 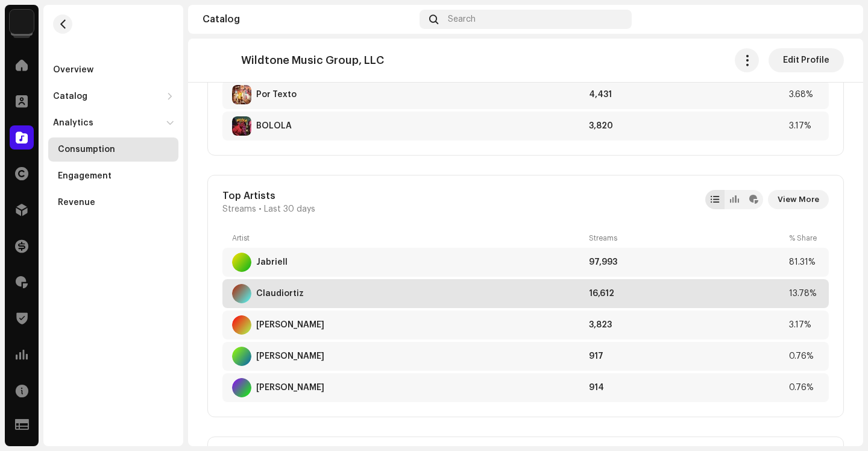 I want to click on div: Streams, so click(x=687, y=238).